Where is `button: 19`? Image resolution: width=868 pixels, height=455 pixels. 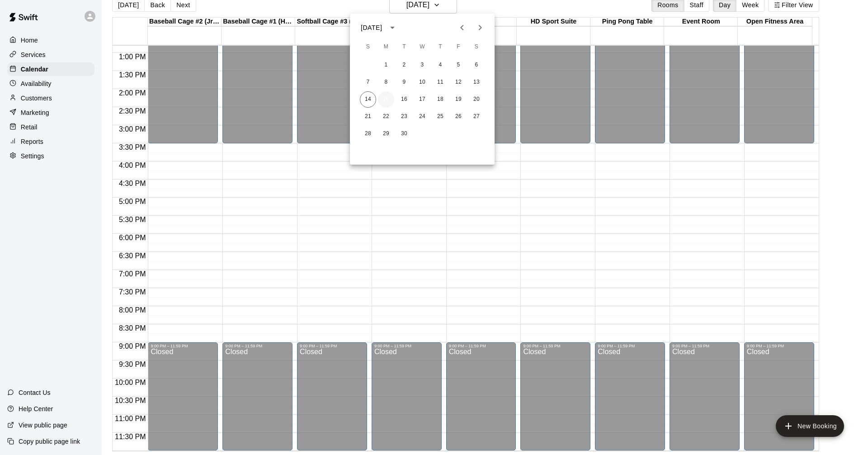 button: 19 is located at coordinates (458, 99).